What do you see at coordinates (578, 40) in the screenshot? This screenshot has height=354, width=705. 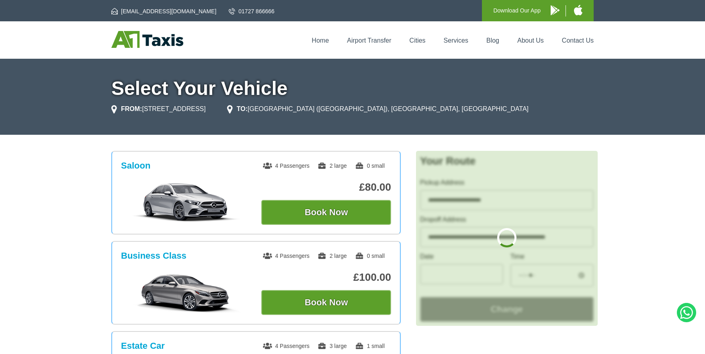 I see `a: Contact Us` at bounding box center [578, 40].